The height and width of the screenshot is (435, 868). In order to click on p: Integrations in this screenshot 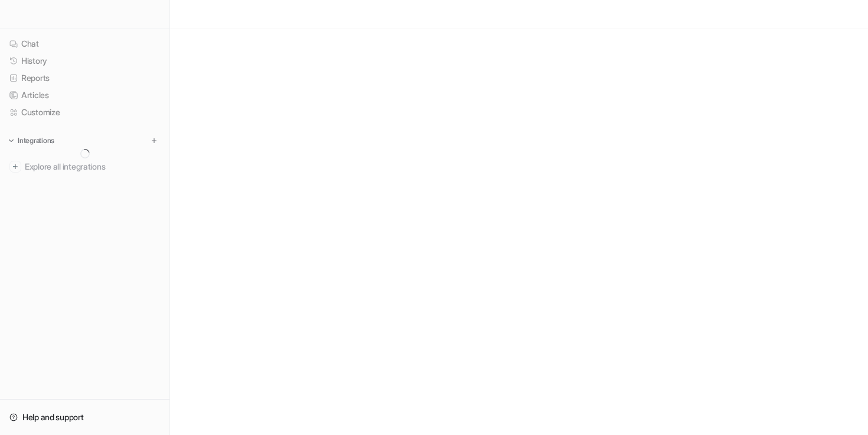, I will do `click(36, 141)`.